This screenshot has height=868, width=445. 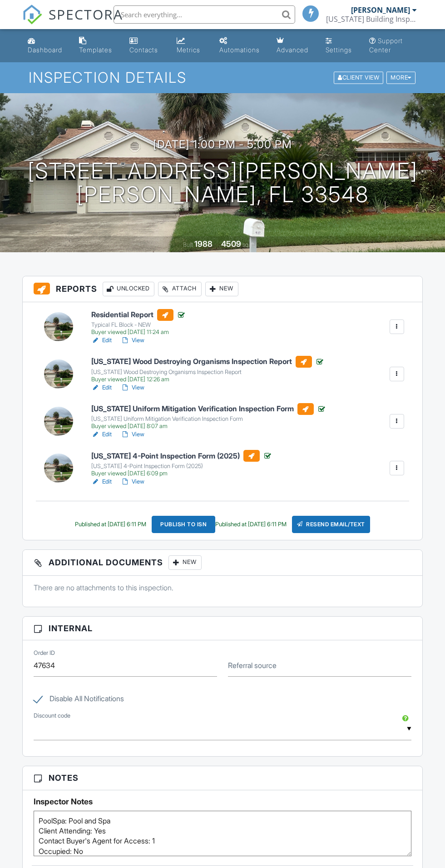 I want to click on h5: Inspector Notes, so click(x=223, y=802).